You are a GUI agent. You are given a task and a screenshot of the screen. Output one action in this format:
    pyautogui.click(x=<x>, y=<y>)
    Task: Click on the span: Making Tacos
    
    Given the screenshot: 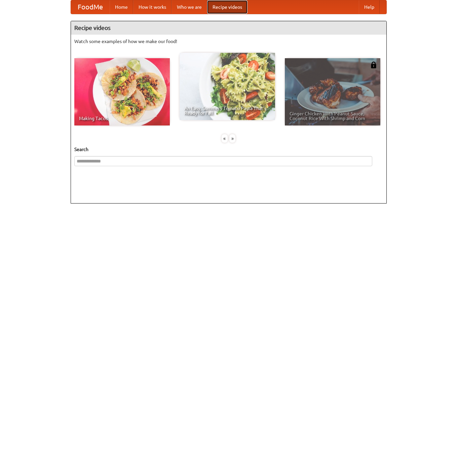 What is the action you would take?
    pyautogui.click(x=122, y=119)
    